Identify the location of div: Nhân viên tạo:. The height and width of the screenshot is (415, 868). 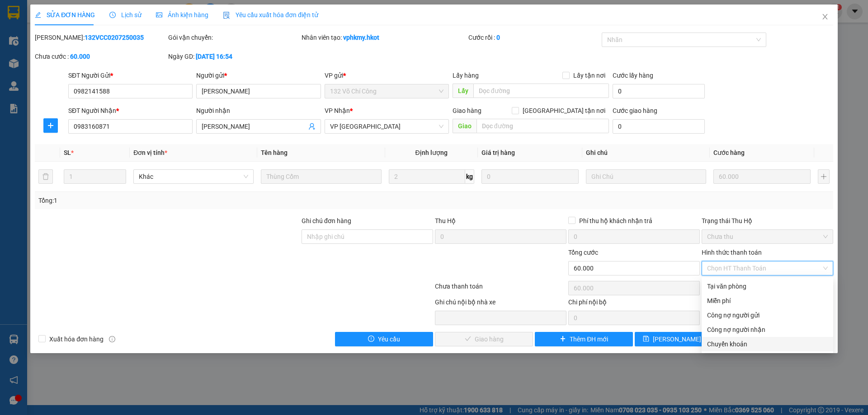
(383, 38).